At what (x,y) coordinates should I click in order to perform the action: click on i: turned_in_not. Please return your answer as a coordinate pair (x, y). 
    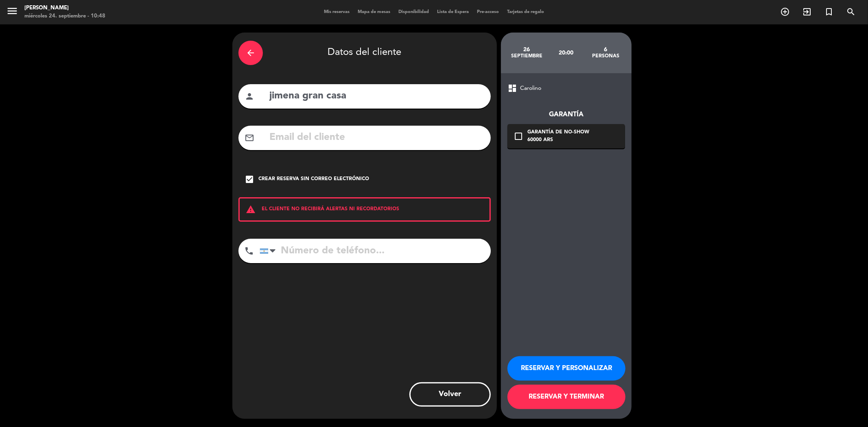
    Looking at the image, I should click on (829, 12).